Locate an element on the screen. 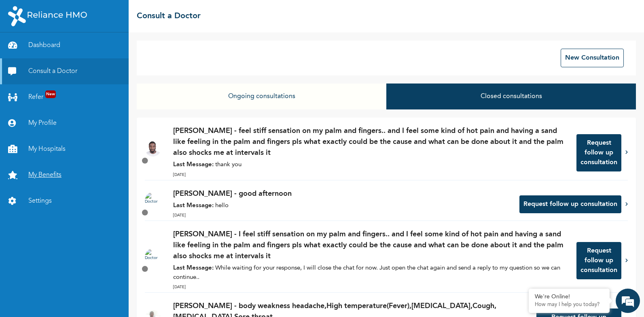  img: RelianceHMO's Logo is located at coordinates (47, 16).